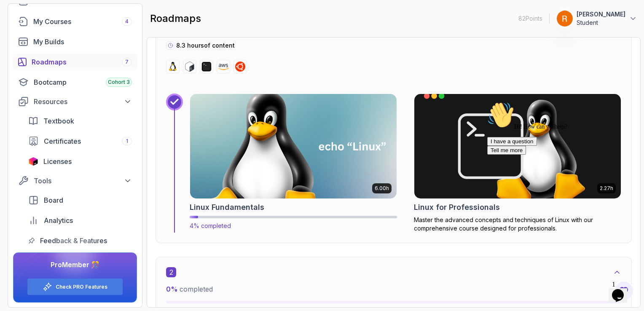  What do you see at coordinates (75, 21) in the screenshot?
I see `a: courses` at bounding box center [75, 21].